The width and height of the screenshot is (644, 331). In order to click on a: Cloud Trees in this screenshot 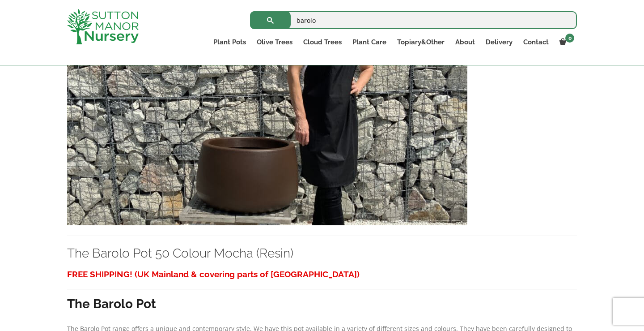, I will do `click(322, 42)`.